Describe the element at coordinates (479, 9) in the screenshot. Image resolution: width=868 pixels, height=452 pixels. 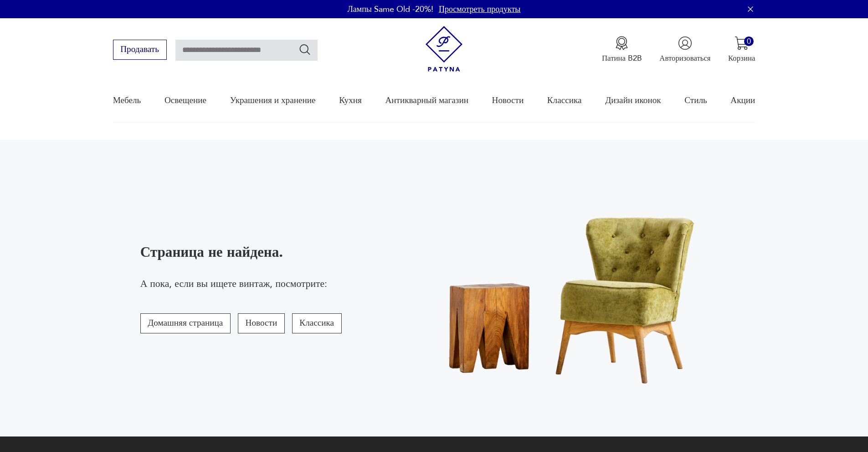
I see `font: Просмотреть продукты` at that location.